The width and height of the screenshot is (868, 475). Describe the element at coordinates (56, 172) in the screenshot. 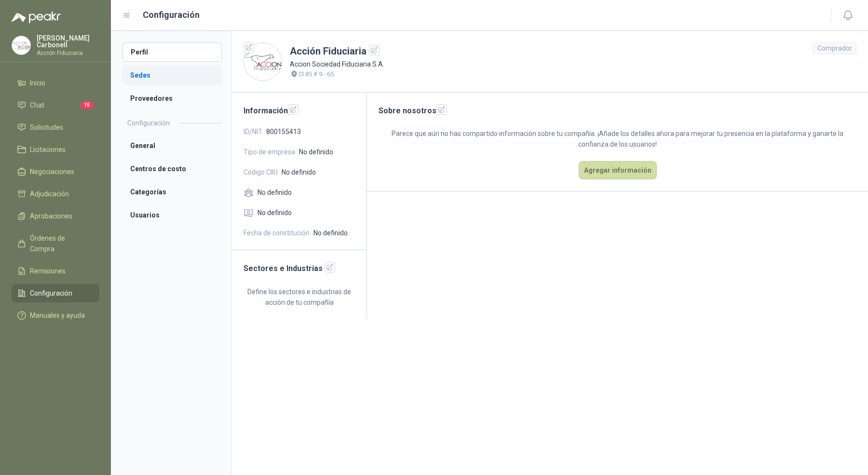

I see `a: Negociaciones` at that location.